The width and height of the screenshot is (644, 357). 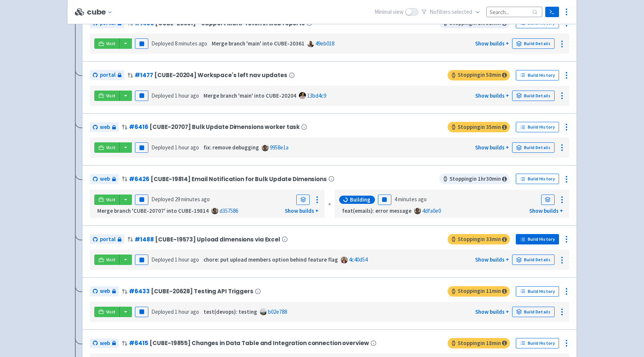 I want to click on span: Stopping in 11 min, so click(x=478, y=291).